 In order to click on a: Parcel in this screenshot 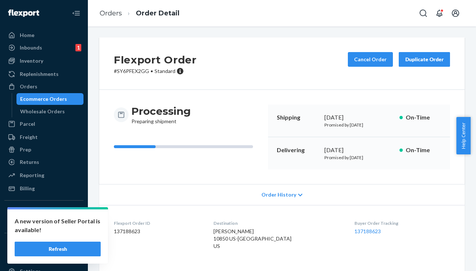, I will do `click(44, 124)`.